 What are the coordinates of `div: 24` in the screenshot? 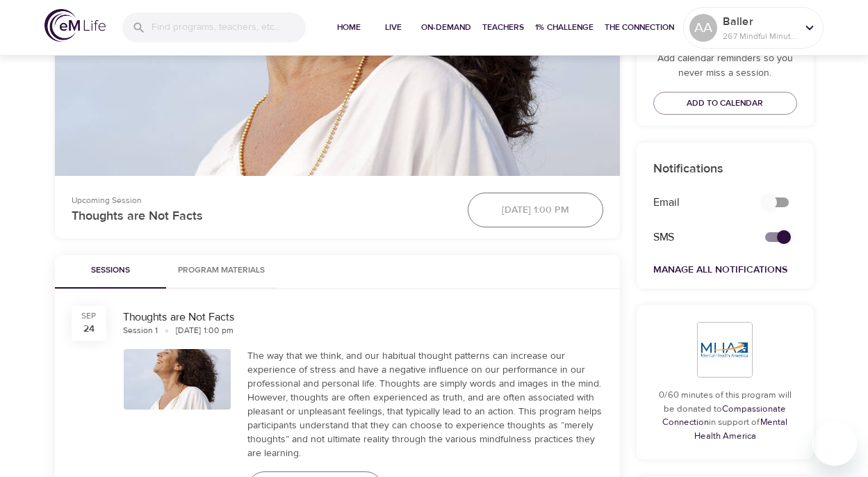 It's located at (89, 329).